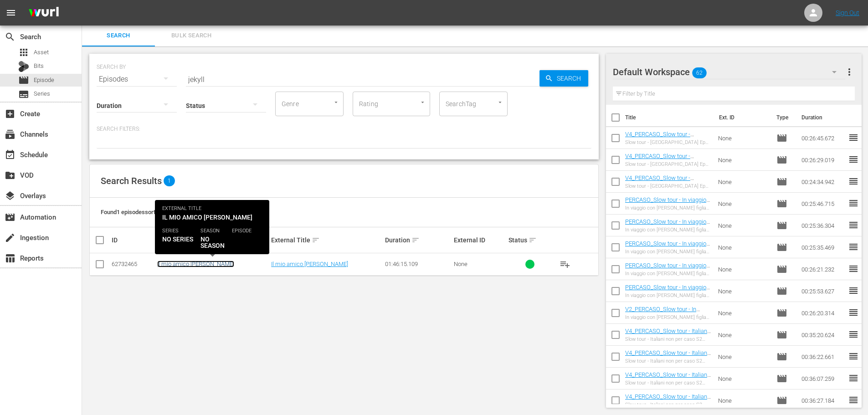  Describe the element at coordinates (699, 73) in the screenshot. I see `span: 62` at that location.